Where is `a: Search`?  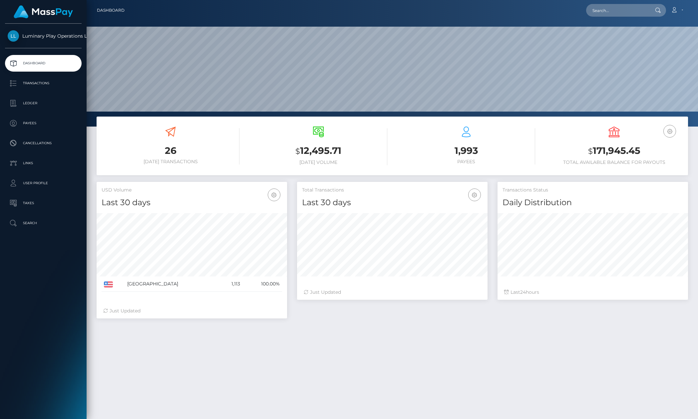 a: Search is located at coordinates (43, 223).